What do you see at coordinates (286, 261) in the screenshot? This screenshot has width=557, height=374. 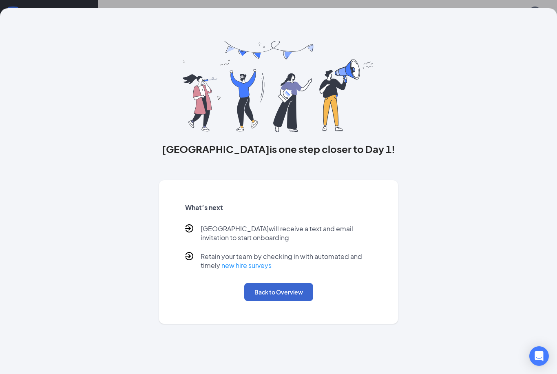 I see `p: Retain your team by checking in with automated and timely` at bounding box center [286, 261].